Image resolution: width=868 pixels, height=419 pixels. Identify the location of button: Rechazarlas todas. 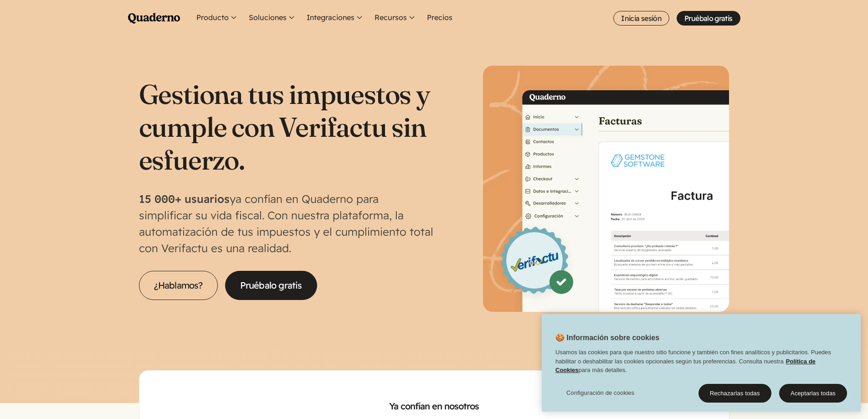
(735, 393).